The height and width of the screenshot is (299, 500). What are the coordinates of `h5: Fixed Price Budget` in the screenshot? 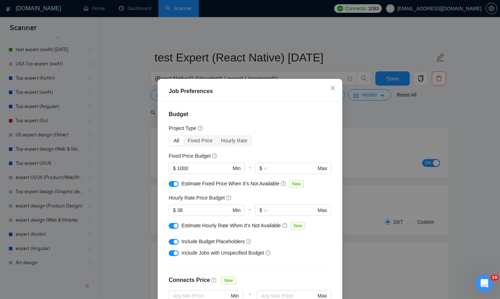 It's located at (189, 156).